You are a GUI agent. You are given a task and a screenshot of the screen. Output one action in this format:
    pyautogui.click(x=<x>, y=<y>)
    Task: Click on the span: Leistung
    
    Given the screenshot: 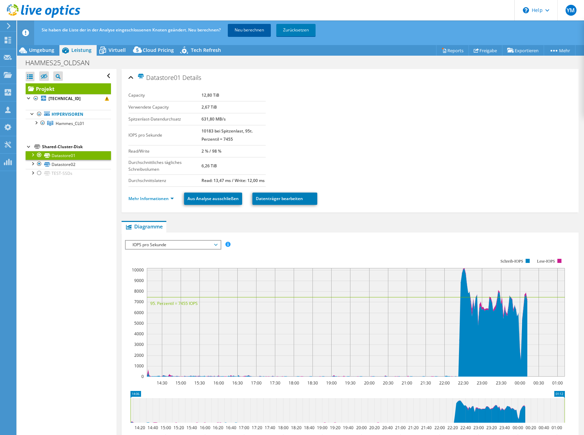 What is the action you would take?
    pyautogui.click(x=81, y=50)
    